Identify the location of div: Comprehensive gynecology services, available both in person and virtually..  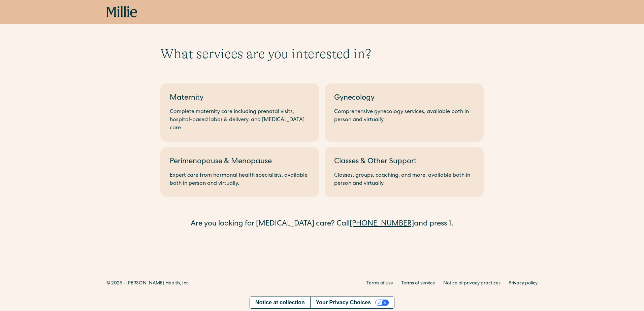
(404, 116).